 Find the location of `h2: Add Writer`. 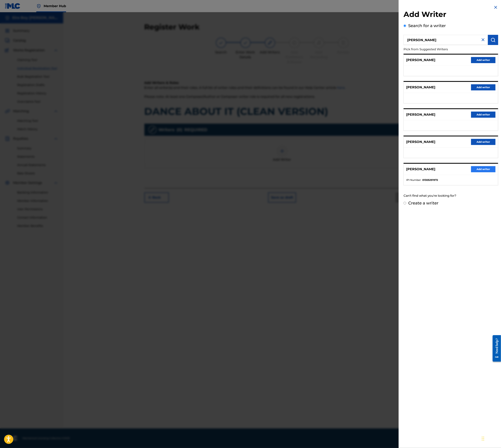

h2: Add Writer is located at coordinates (451, 15).